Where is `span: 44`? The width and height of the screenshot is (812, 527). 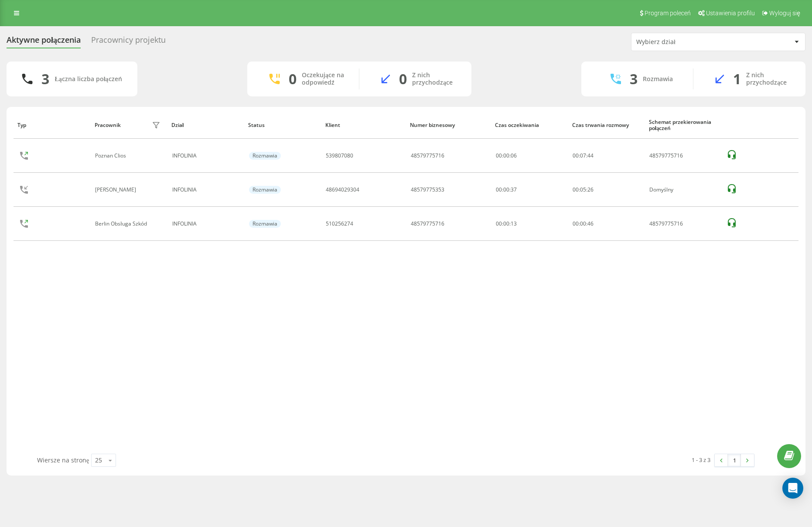 span: 44 is located at coordinates (591, 156).